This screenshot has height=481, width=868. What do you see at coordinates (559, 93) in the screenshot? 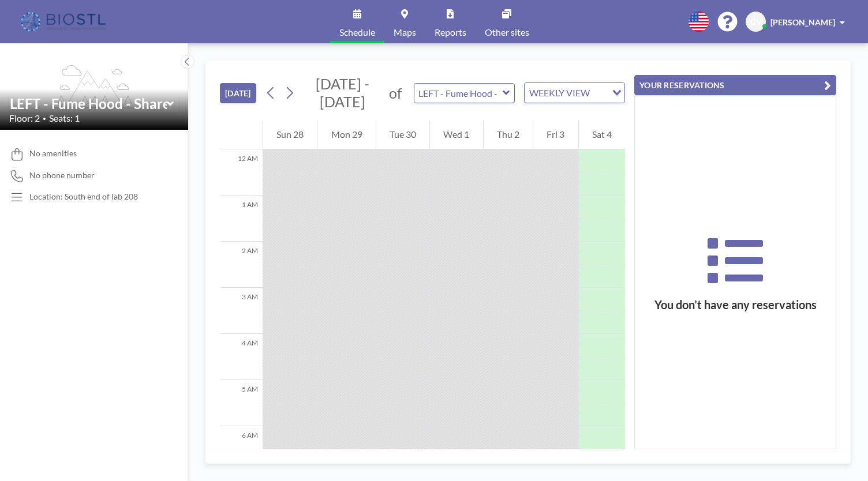
I see `span: WEEKLY VIEW` at bounding box center [559, 93].